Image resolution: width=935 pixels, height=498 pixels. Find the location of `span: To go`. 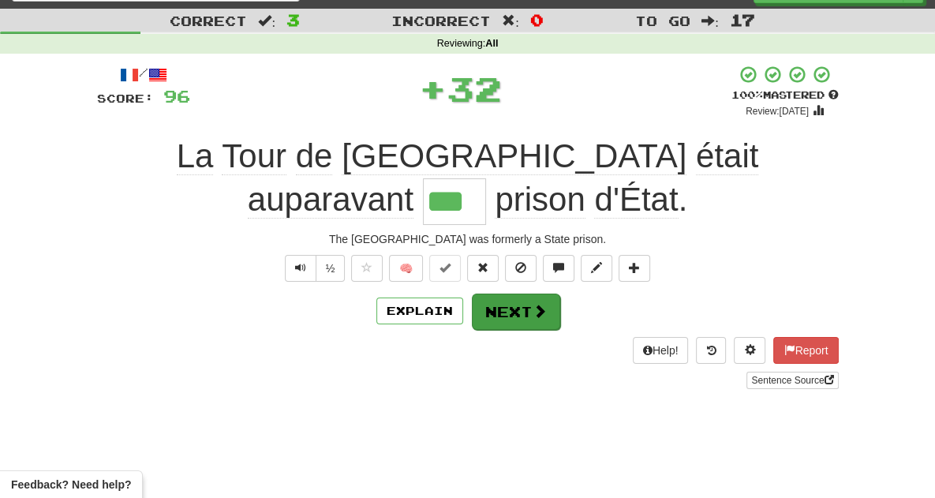

span: To go is located at coordinates (663, 21).